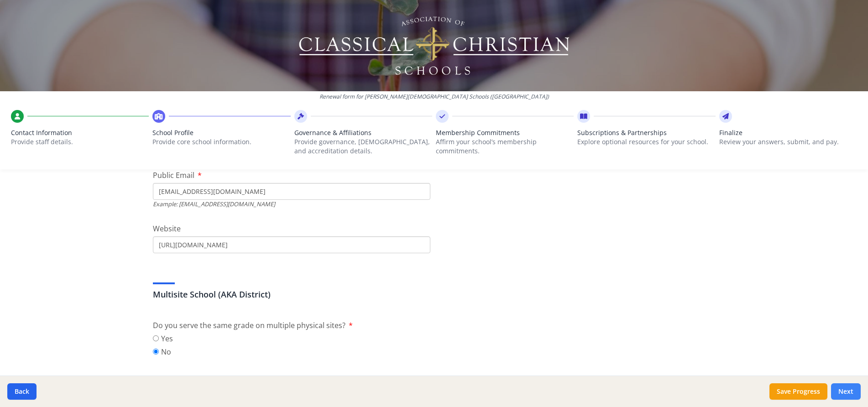 This screenshot has width=868, height=407. I want to click on button: Save Progress, so click(798, 391).